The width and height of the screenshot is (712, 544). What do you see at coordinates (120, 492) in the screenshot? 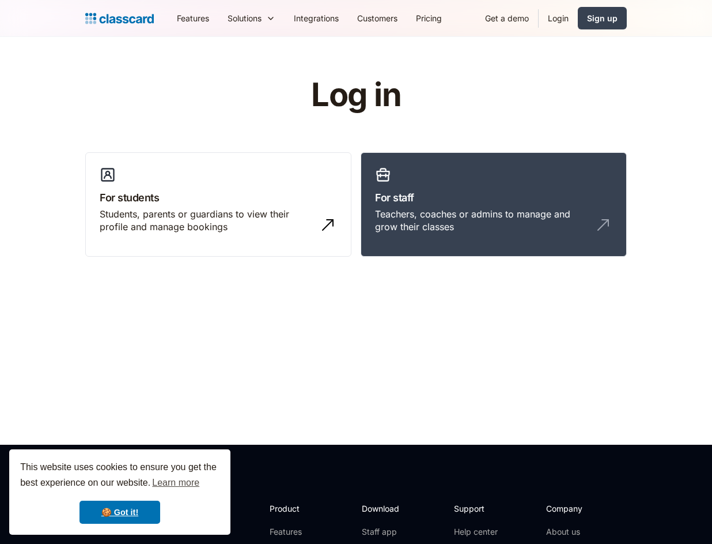
I see `div: cookieconsent` at bounding box center [120, 492].